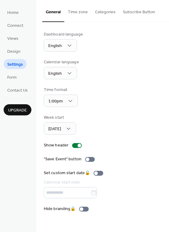  What do you see at coordinates (17, 90) in the screenshot?
I see `a: Contact Us` at bounding box center [17, 90].